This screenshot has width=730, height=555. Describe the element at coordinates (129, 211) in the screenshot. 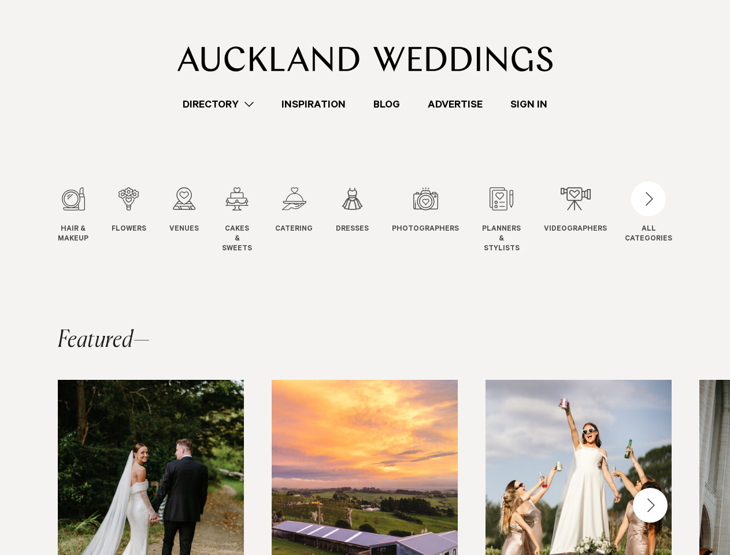

I see `a: Flowers` at that location.